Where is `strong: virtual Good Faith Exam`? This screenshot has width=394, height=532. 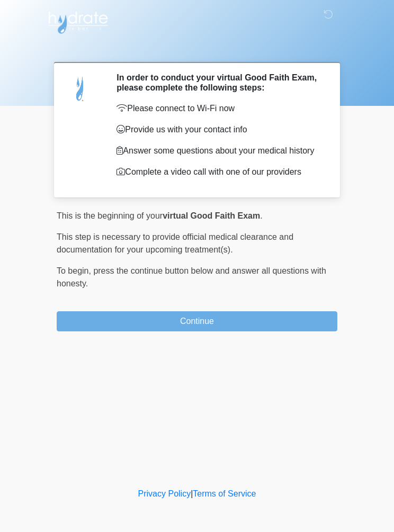 strong: virtual Good Faith Exam is located at coordinates (211, 215).